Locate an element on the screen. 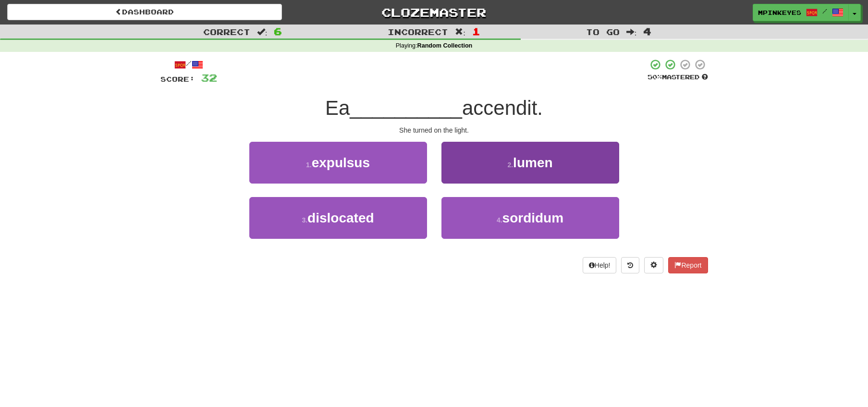  span: 6 is located at coordinates (277, 31).